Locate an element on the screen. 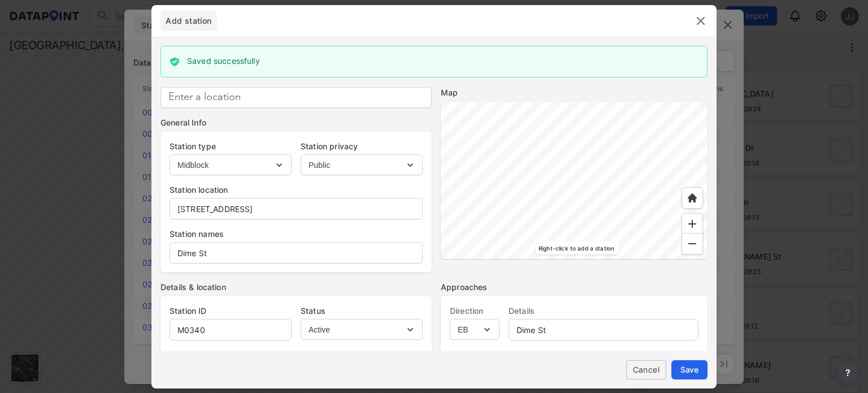 The width and height of the screenshot is (868, 393). div: Details & location is located at coordinates (296, 287).